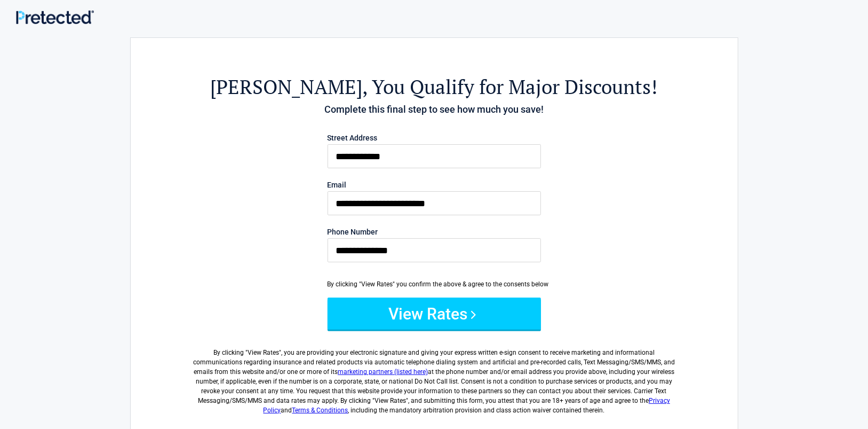 The height and width of the screenshot is (429, 868). I want to click on h4: Complete this final step to see how much you save!, so click(434, 109).